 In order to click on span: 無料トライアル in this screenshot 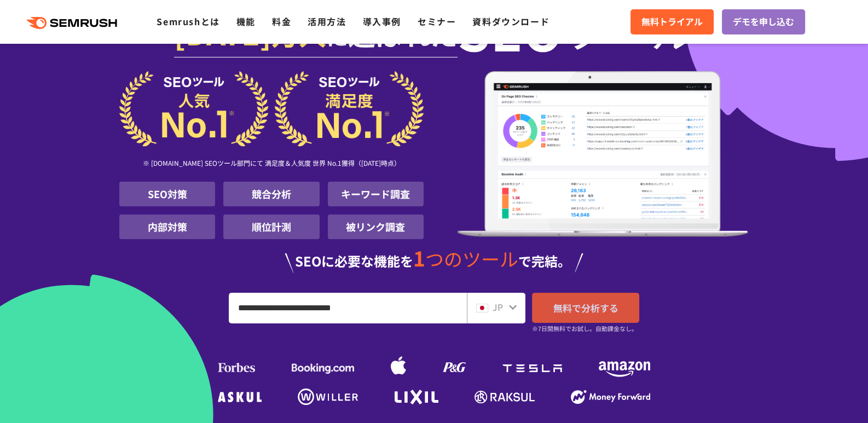, I will do `click(672, 22)`.